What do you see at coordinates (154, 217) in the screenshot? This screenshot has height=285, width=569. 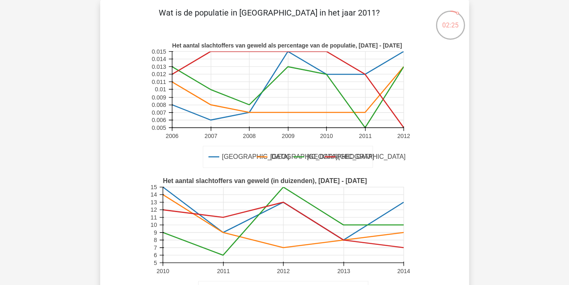 I see `text: 11` at bounding box center [154, 217].